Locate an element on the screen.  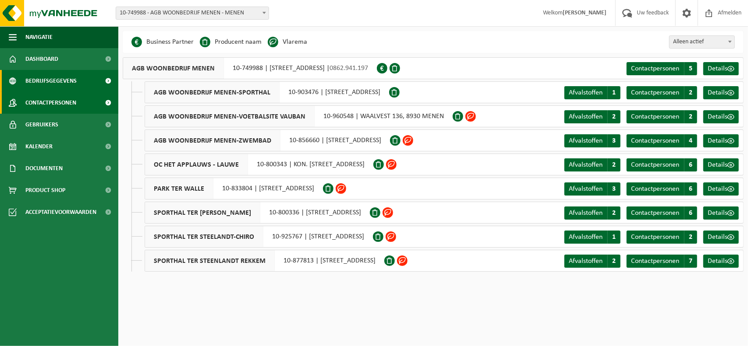
span: Alleen actief is located at coordinates (702, 42).